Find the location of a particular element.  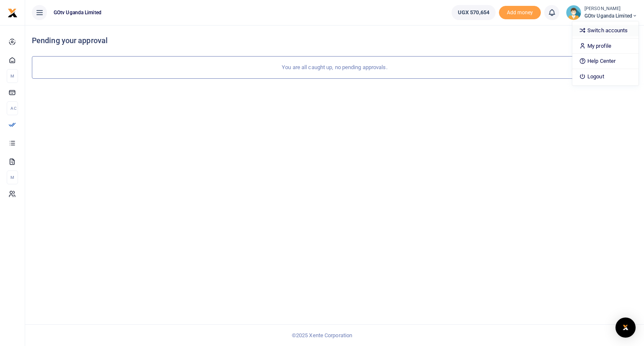

li: Toup your wallet is located at coordinates (520, 13).